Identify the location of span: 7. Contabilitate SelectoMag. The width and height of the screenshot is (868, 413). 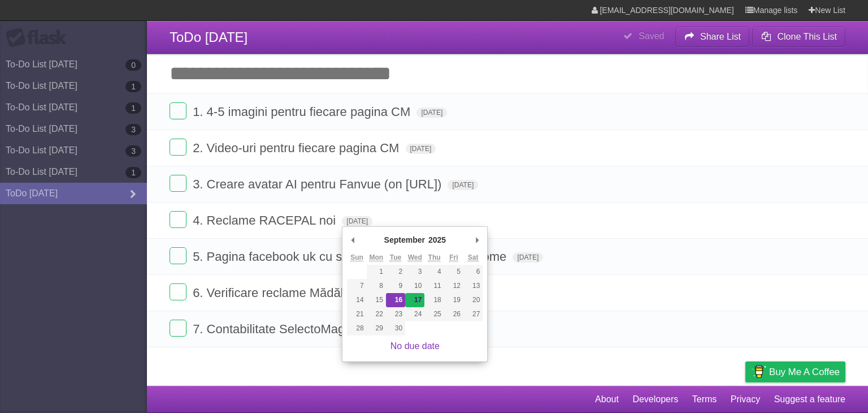
(270, 328).